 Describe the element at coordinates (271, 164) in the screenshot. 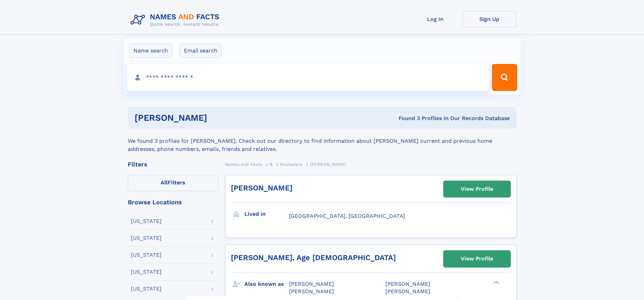

I see `a: B` at that location.